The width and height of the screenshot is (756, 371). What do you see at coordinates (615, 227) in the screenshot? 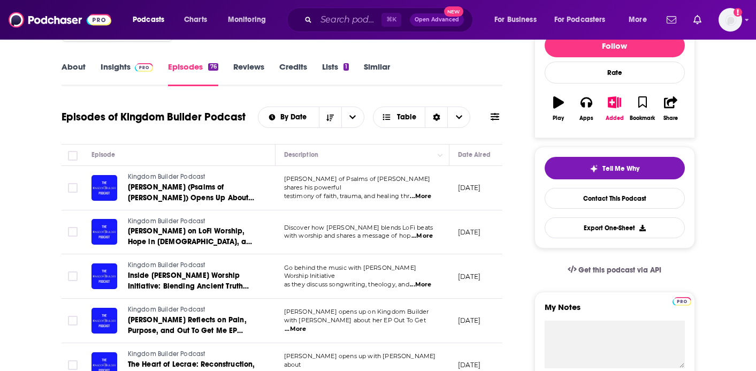
I see `button: Export One-Sheet` at bounding box center [615, 227].